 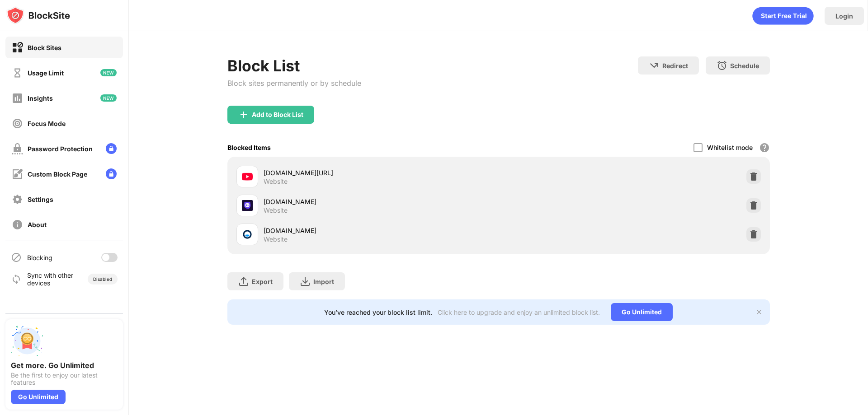 I want to click on div: Block sites permanently or by schedule, so click(x=295, y=83).